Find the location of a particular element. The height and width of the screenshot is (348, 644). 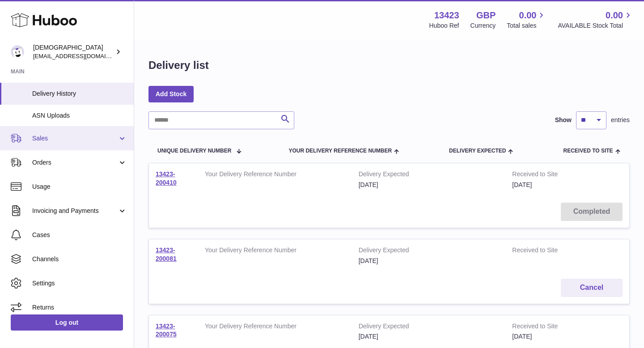

div: Huboo Ref is located at coordinates (444, 25).